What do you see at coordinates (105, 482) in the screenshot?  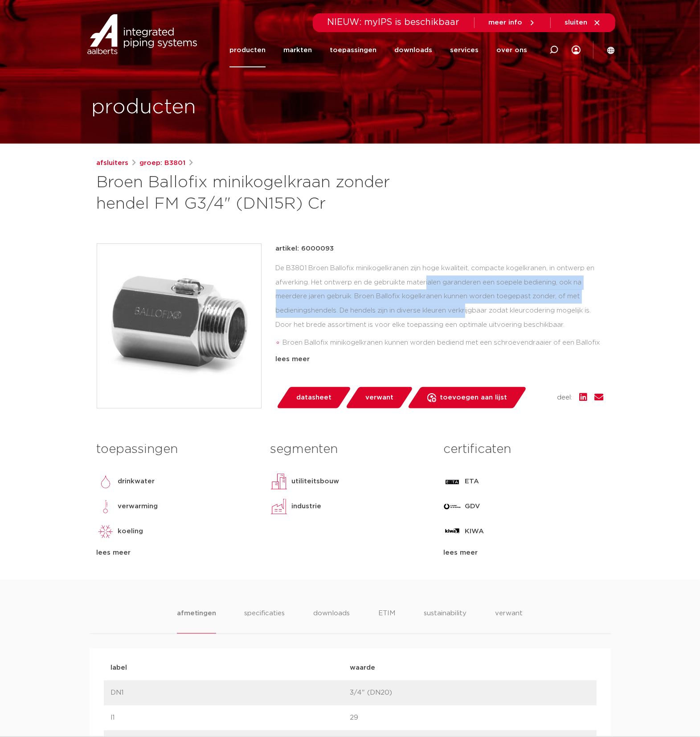 I see `img: drinkwater` at bounding box center [105, 482].